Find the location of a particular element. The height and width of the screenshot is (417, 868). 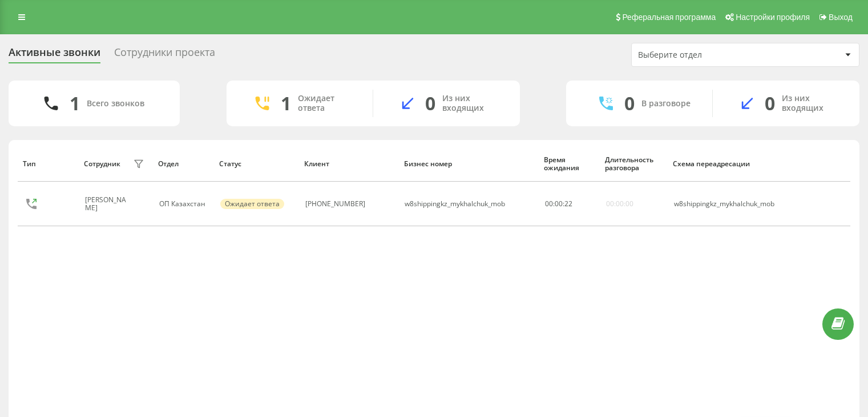

div: Выберите отдел is located at coordinates (706, 55).